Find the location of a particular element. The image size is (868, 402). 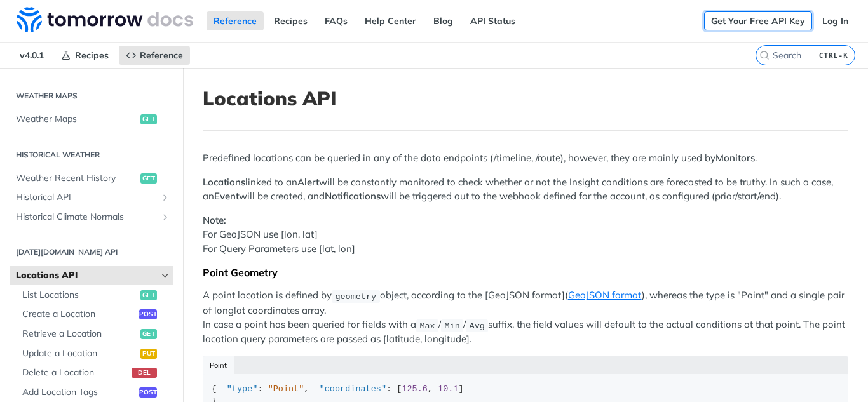

span: "coordinates" is located at coordinates (353, 389).